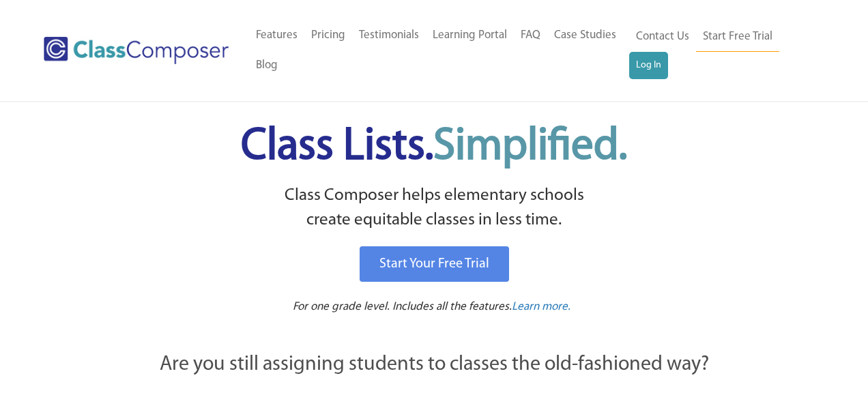  What do you see at coordinates (434, 365) in the screenshot?
I see `p: Are you still assigning students to classes the old-fashioned way?` at bounding box center [434, 365].